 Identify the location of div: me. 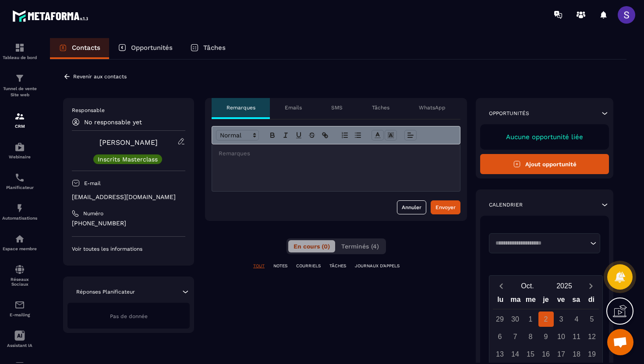
(530, 301).